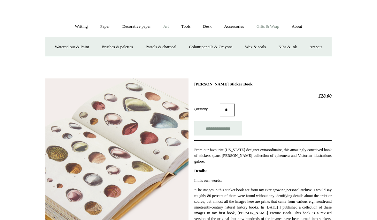 This screenshot has height=220, width=377. What do you see at coordinates (186, 27) in the screenshot?
I see `a: Tools` at bounding box center [186, 27].